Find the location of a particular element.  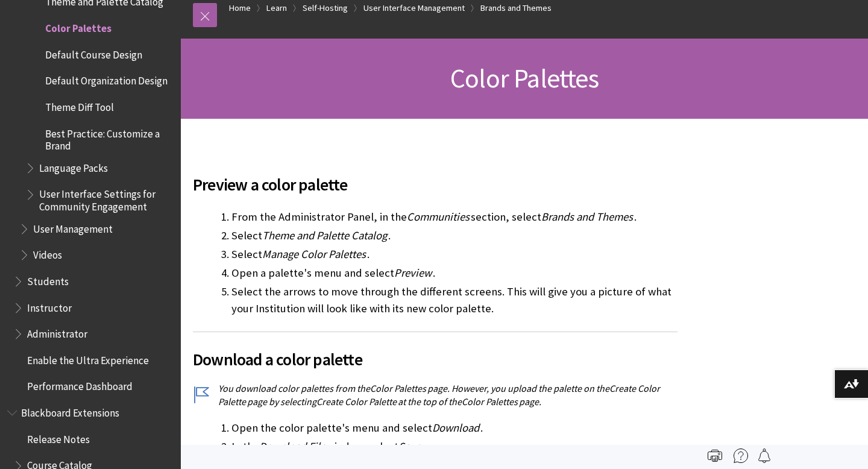

span: Administrator is located at coordinates (57, 331).